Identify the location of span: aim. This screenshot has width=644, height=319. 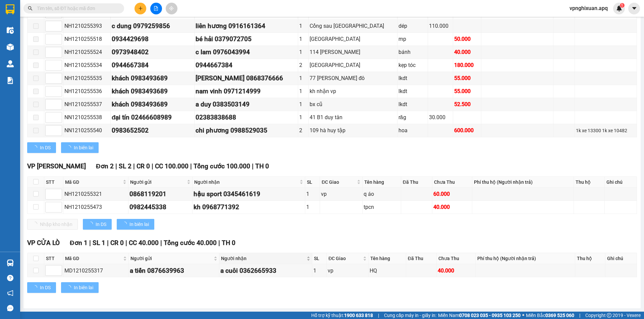
(172, 8).